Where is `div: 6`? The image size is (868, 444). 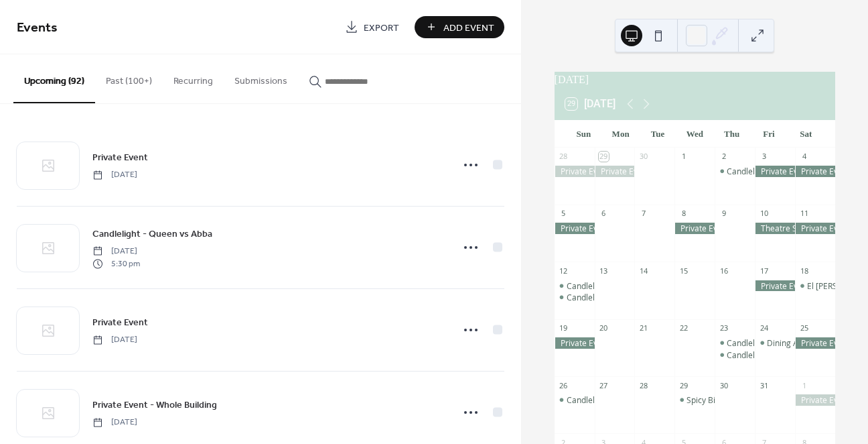
div: 6 is located at coordinates (604, 213).